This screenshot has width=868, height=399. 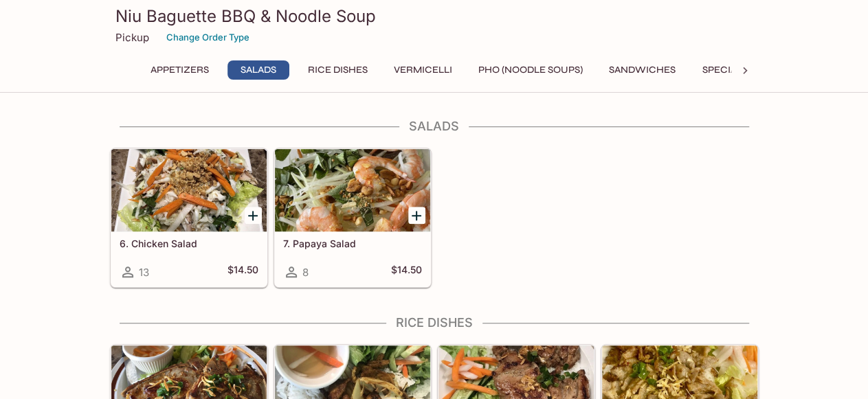 What do you see at coordinates (179, 70) in the screenshot?
I see `button: Appetizers` at bounding box center [179, 70].